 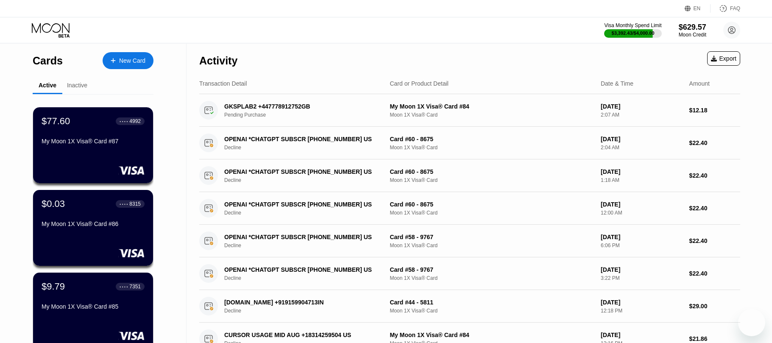 I want to click on div: Cards, so click(x=47, y=61).